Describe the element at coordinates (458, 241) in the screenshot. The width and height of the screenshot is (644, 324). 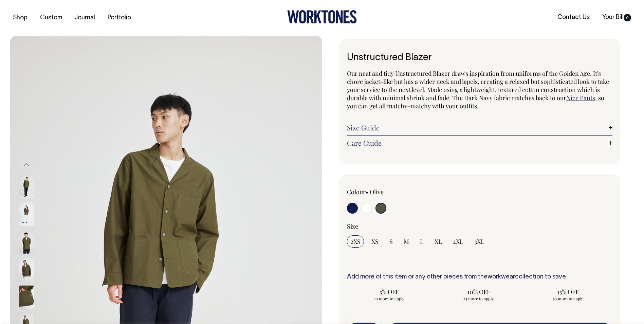
I see `span: 2XL` at that location.